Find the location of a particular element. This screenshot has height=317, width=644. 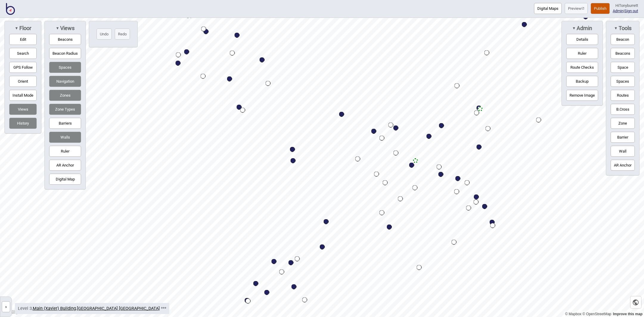

span: Tools is located at coordinates (625, 29).